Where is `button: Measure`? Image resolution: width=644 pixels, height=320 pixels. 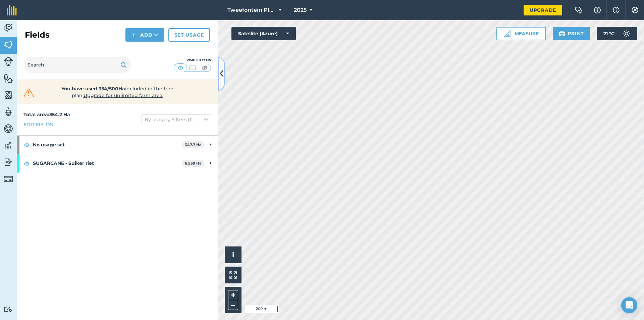
button: Measure is located at coordinates (521, 34).